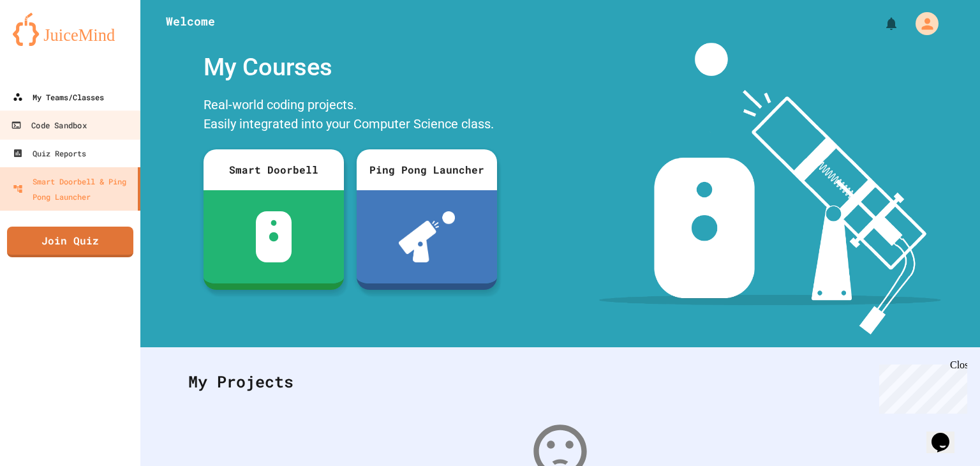 This screenshot has width=980, height=466. Describe the element at coordinates (882, 24) in the screenshot. I see `div: My Notifications` at that location.